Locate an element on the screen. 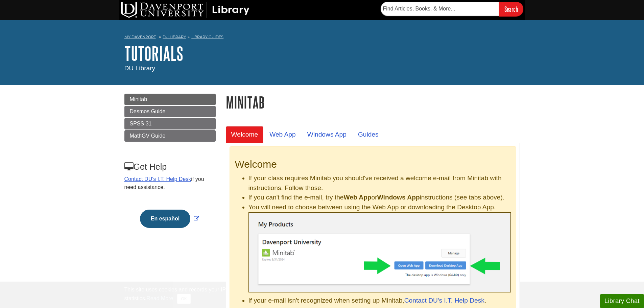 The image size is (644, 308). a: Desmos Guide is located at coordinates (170, 112).